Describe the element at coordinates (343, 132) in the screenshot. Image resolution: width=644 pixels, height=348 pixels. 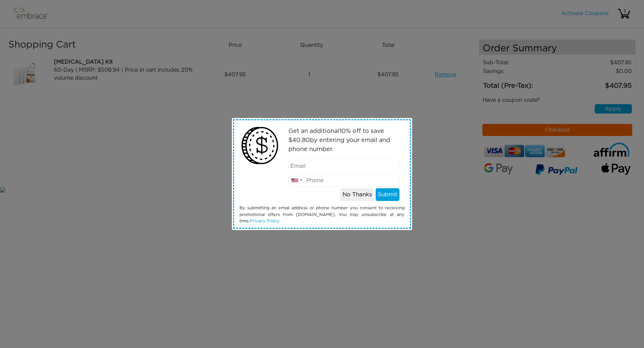
I see `span: 10` at that location.